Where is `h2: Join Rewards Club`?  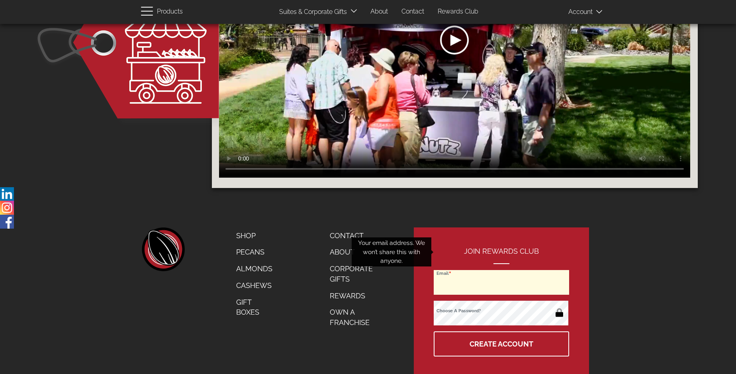 h2: Join Rewards Club is located at coordinates (502, 256).